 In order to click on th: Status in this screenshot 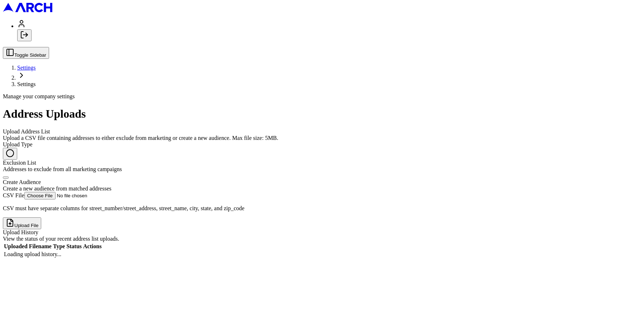, I will do `click(74, 246)`.